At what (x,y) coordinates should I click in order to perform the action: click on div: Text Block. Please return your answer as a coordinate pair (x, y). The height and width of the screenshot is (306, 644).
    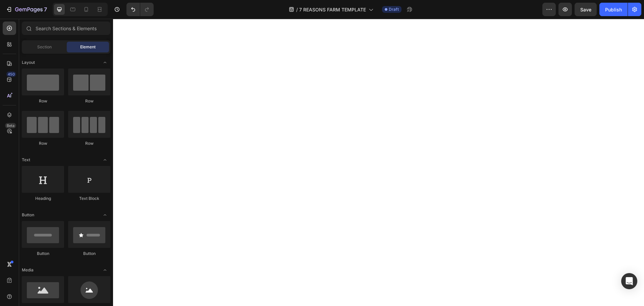
    Looking at the image, I should click on (89, 198).